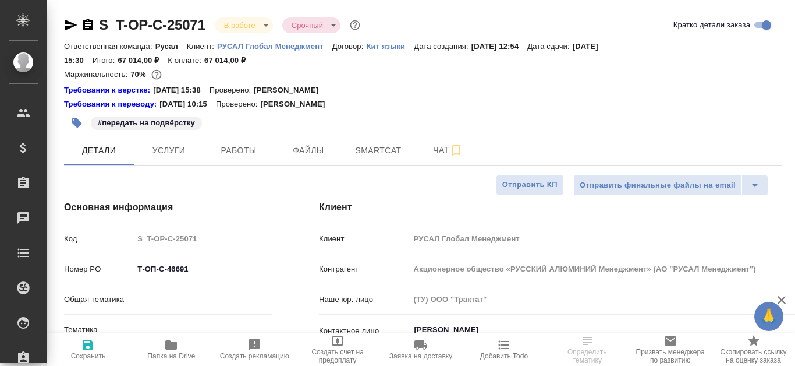 The height and width of the screenshot is (366, 795). I want to click on p: Номер PO, so click(98, 269).